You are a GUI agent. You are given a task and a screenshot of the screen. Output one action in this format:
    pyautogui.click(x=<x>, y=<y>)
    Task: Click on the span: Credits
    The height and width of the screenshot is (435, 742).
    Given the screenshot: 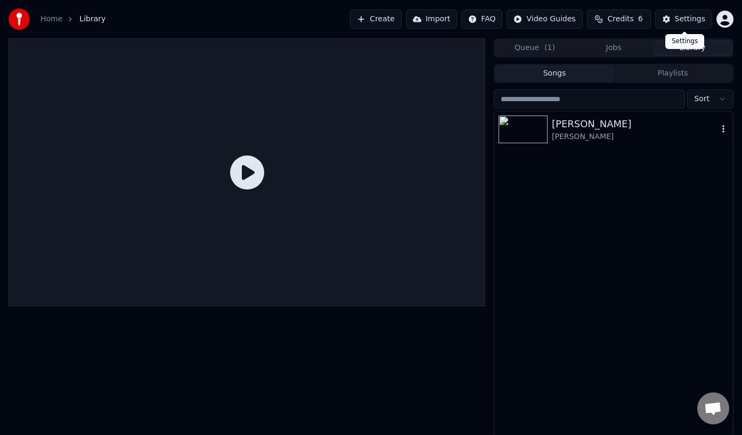 What is the action you would take?
    pyautogui.click(x=620, y=19)
    